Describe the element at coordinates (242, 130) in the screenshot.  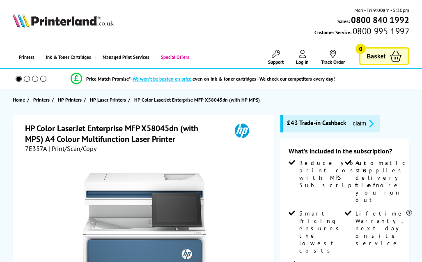
I see `img: HP` at that location.